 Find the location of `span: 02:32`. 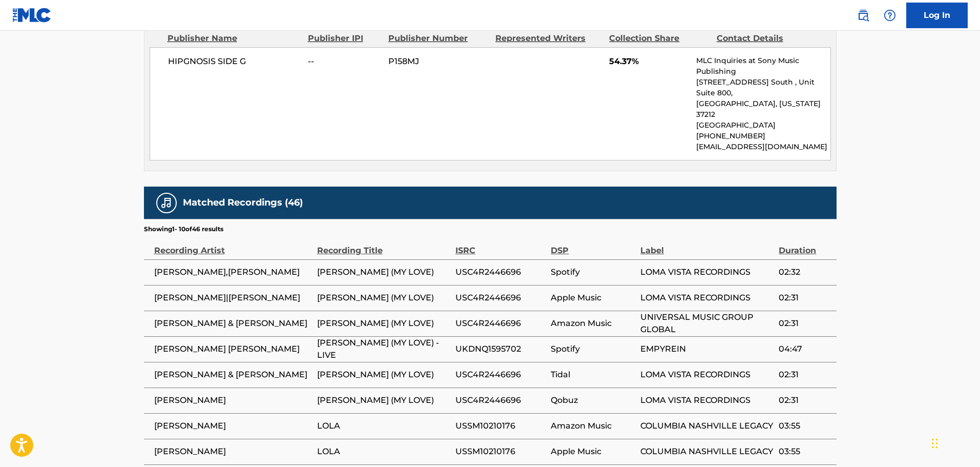

span: 02:32 is located at coordinates (805, 273).